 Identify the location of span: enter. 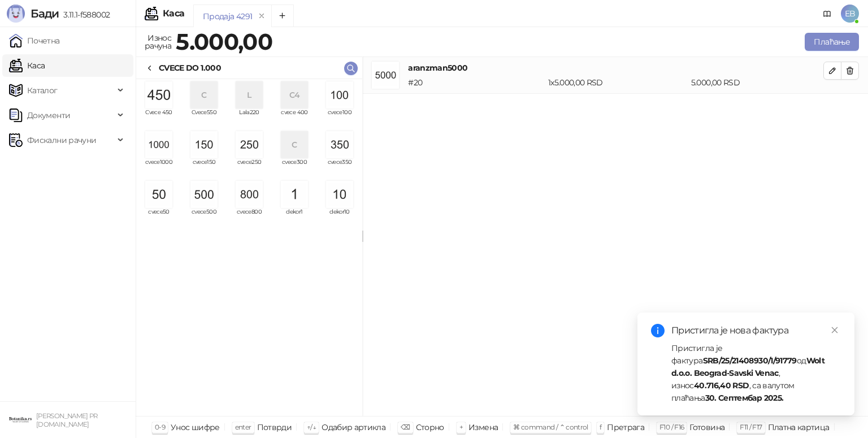
(243, 427).